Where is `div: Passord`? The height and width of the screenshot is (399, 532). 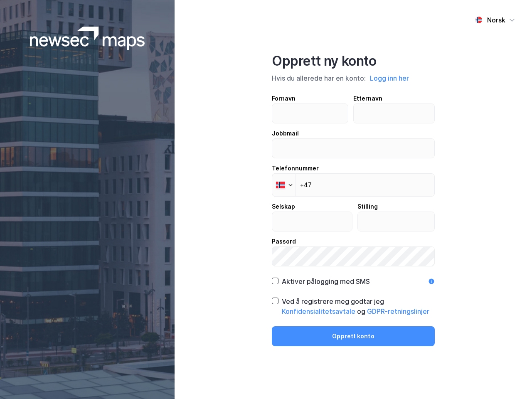 div: Passord is located at coordinates (353, 241).